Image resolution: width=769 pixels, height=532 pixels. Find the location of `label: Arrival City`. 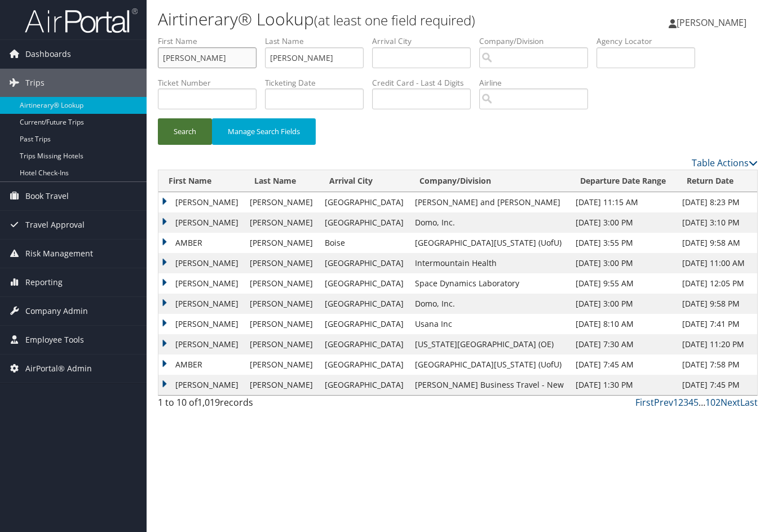

label: Arrival City is located at coordinates (425, 41).